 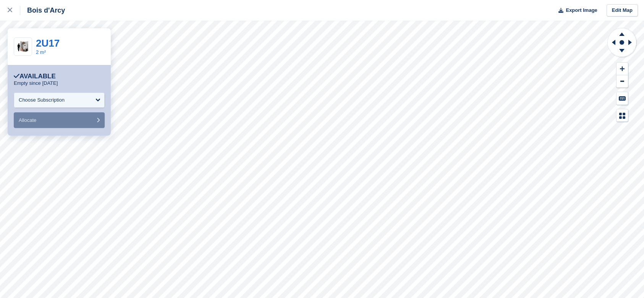 What do you see at coordinates (575, 10) in the screenshot?
I see `button: Export Image` at bounding box center [575, 10].